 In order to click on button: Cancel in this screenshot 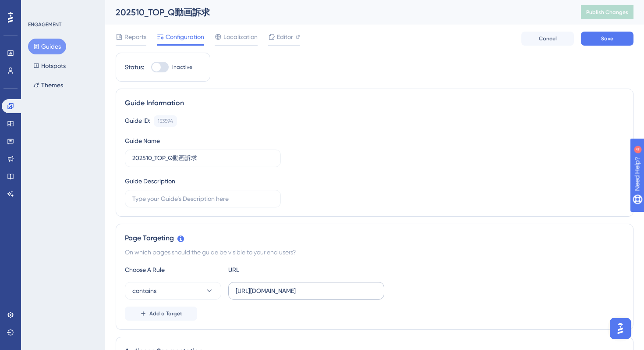, I will do `click(548, 38)`.